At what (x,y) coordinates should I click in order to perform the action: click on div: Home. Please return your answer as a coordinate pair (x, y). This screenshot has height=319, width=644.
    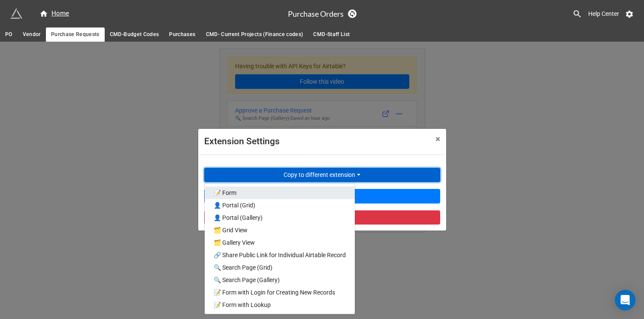
    Looking at the image, I should click on (54, 14).